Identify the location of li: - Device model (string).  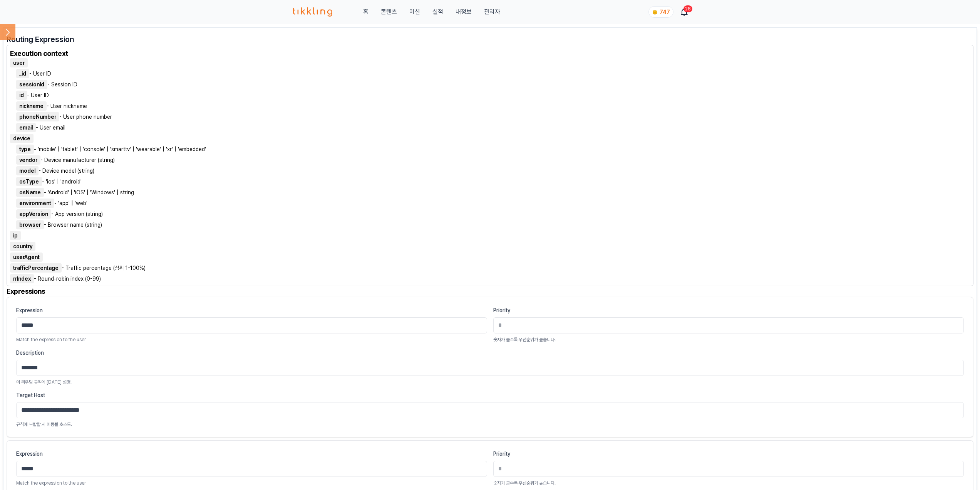
(493, 170).